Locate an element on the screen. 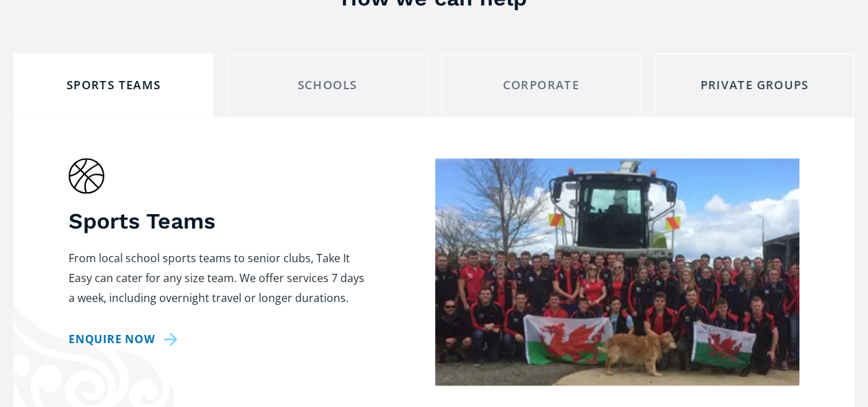  h3: Sports Teams is located at coordinates (218, 221).